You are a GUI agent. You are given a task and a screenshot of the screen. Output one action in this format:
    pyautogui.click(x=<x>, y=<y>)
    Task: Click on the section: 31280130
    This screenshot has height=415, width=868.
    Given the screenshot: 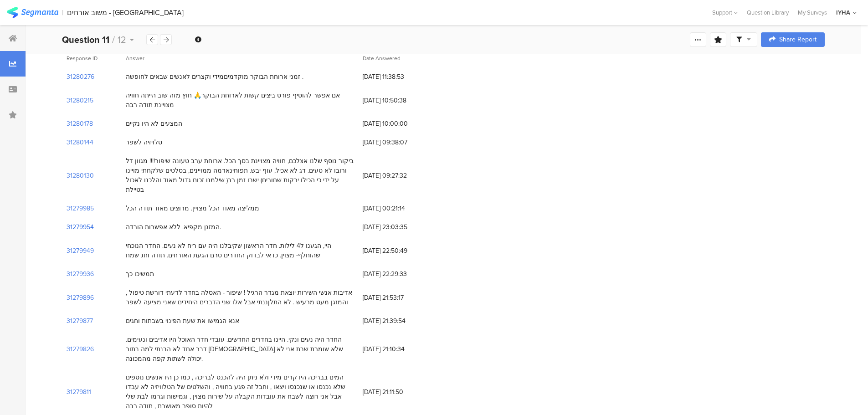 What is the action you would take?
    pyautogui.click(x=80, y=176)
    